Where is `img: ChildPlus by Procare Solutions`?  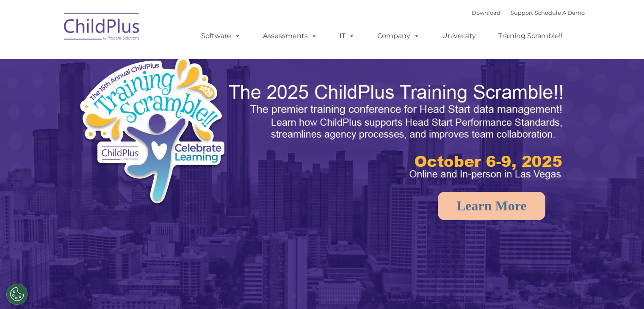 img: ChildPlus by Procare Solutions is located at coordinates (102, 28).